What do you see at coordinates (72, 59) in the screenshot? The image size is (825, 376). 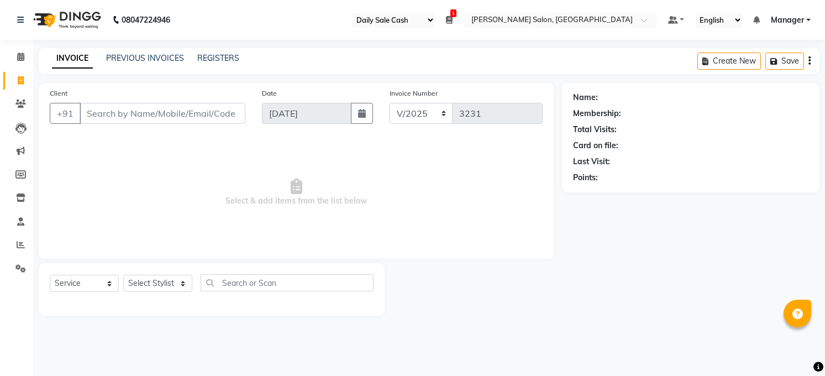 I see `a: INVOICE` at bounding box center [72, 59].